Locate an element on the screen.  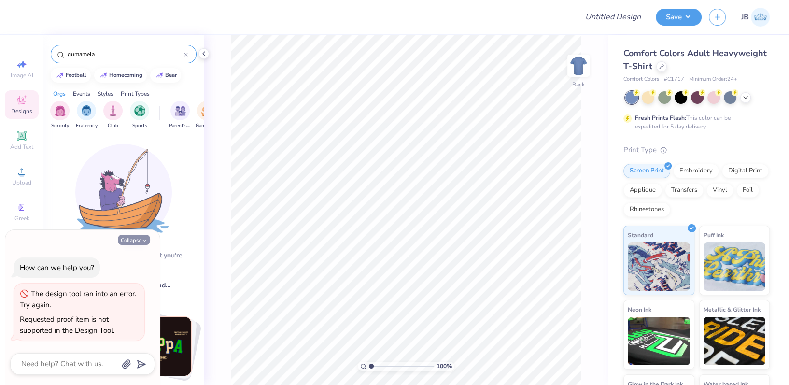
div: football is located at coordinates (76, 75).